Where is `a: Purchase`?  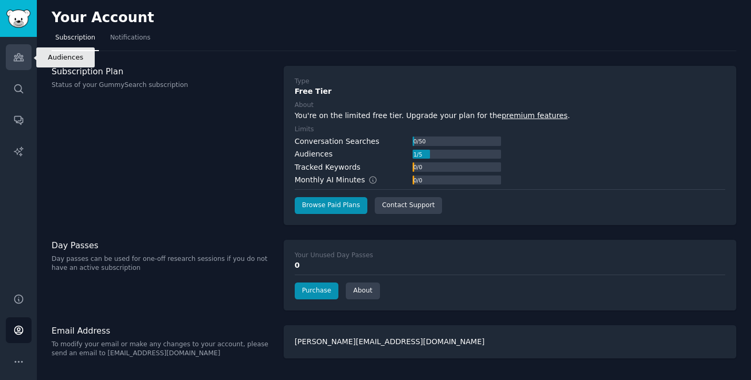
a: Purchase is located at coordinates (317, 291).